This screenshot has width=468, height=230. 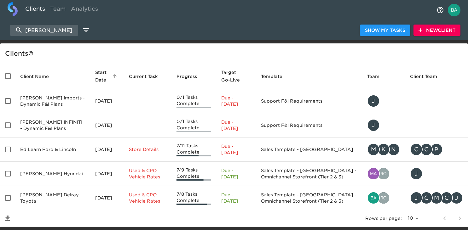 What do you see at coordinates (58, 10) in the screenshot?
I see `a: Team` at bounding box center [58, 10].